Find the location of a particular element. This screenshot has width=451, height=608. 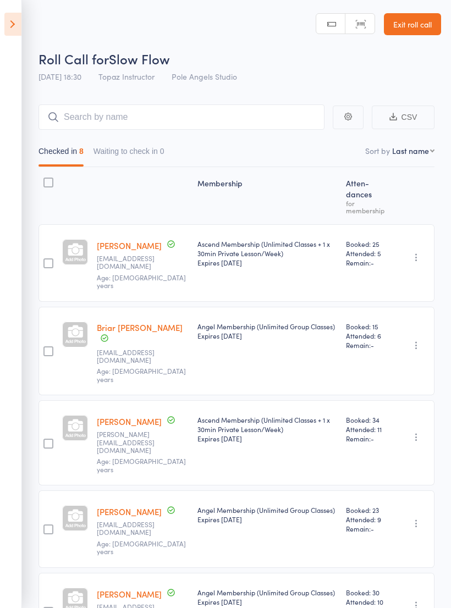

div: for membership is located at coordinates (368, 207).